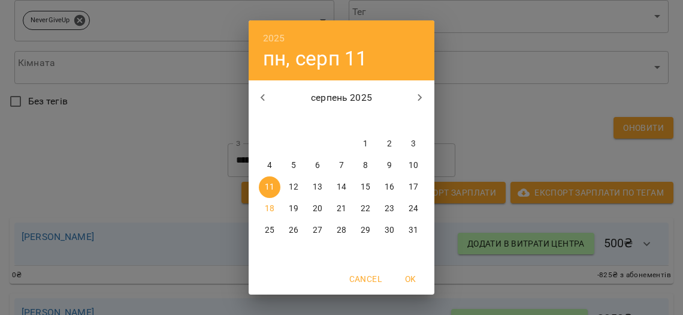 The image size is (683, 315). What do you see at coordinates (341, 98) in the screenshot?
I see `p: серпень 2025` at bounding box center [341, 98].